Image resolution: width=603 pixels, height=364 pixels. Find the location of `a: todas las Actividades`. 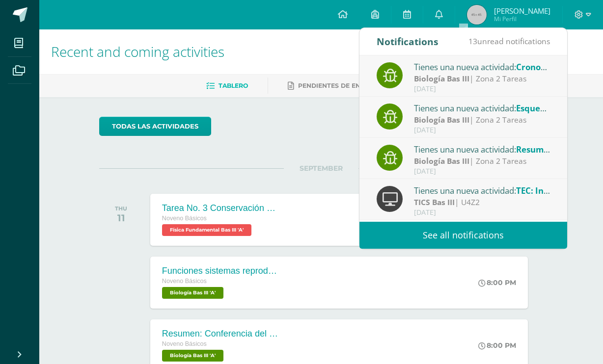

a: todas las Actividades is located at coordinates (155, 126).